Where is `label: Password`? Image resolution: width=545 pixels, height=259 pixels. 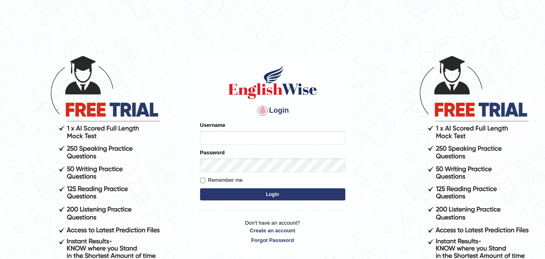 label: Password is located at coordinates (212, 152).